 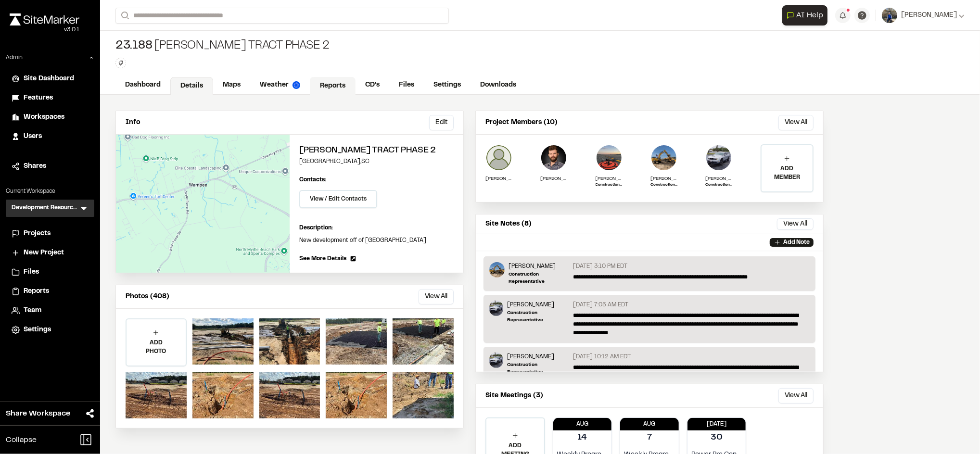 I want to click on img: User, so click(x=889, y=15).